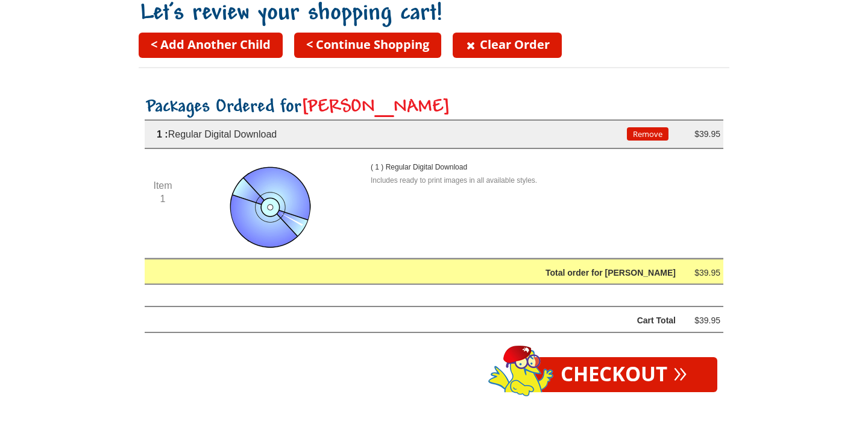  What do you see at coordinates (624, 375) in the screenshot?
I see `a: Checkout»` at bounding box center [624, 375].